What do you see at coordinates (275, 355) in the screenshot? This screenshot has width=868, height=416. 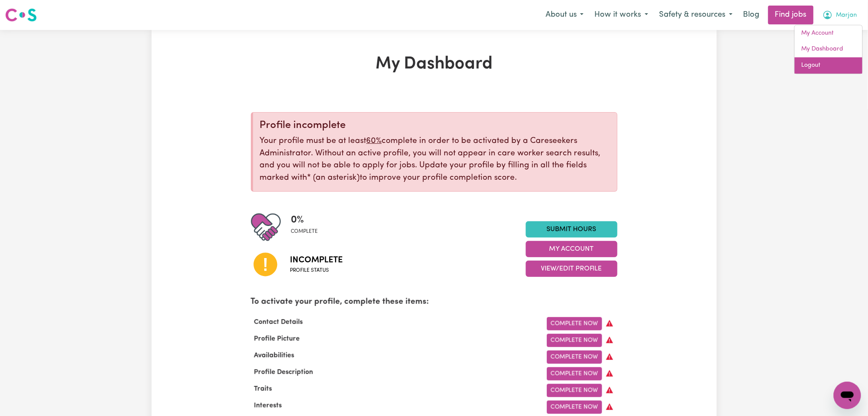 I see `span: Availabilities` at bounding box center [275, 355].